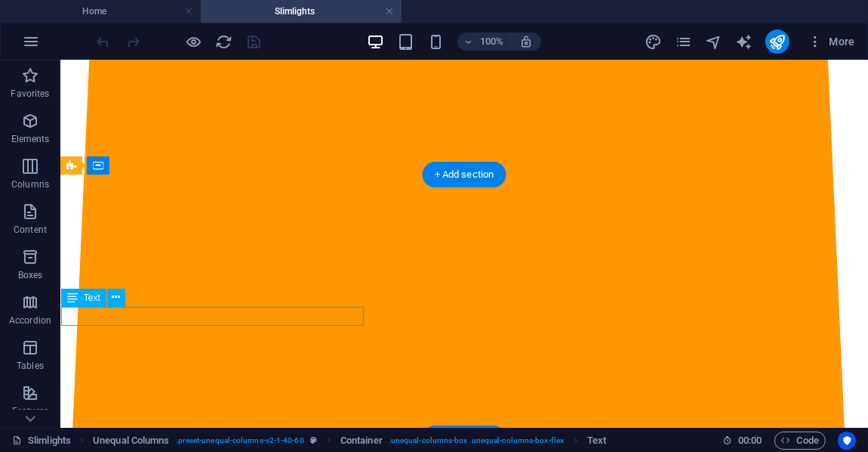 The width and height of the screenshot is (868, 452). Describe the element at coordinates (30, 320) in the screenshot. I see `p: Accordion` at that location.